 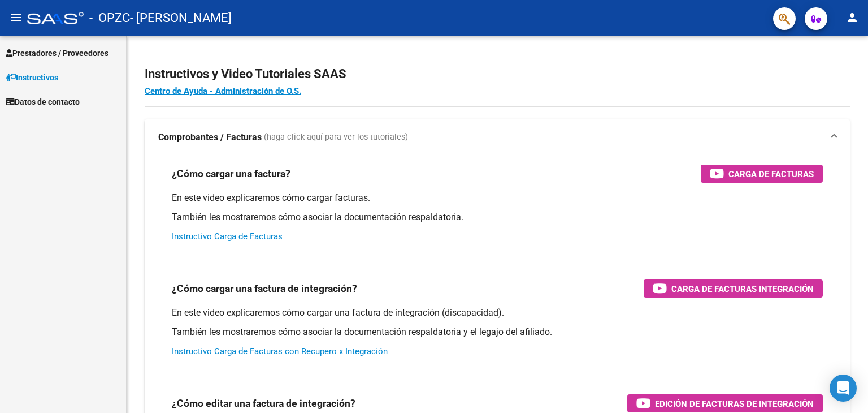 What do you see at coordinates (497, 137) in the screenshot?
I see `mat-expansion-panel-header: Comprobantes / Facturas (haga click aquí para ver los tutoriales)` at bounding box center [497, 137].